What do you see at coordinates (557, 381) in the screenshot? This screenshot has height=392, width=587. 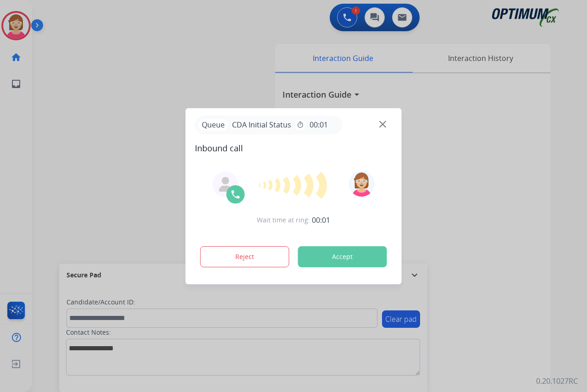 I see `p: 0.20.1027RC` at bounding box center [557, 381].